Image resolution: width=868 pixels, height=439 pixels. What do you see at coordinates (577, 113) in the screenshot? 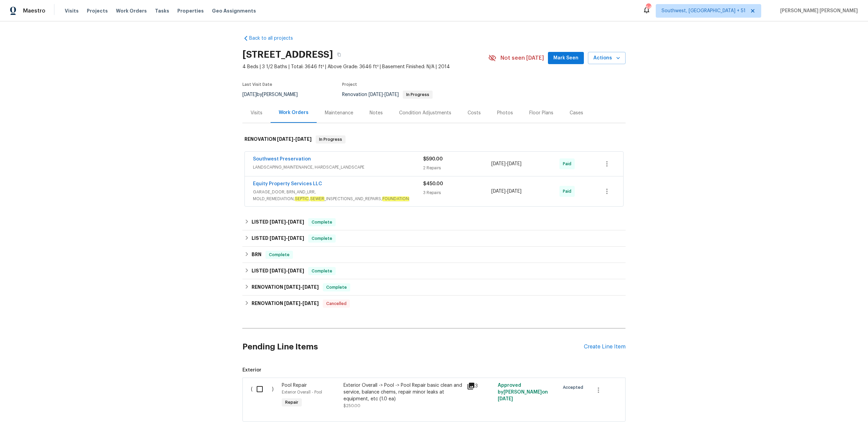
I see `div: Cases` at bounding box center [577, 113].